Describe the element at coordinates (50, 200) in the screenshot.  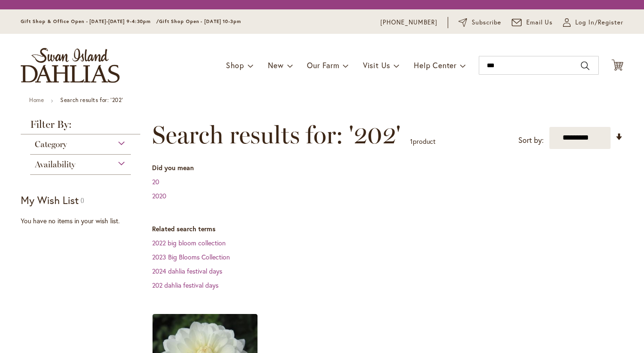
I see `strong: My Wish List` at that location.